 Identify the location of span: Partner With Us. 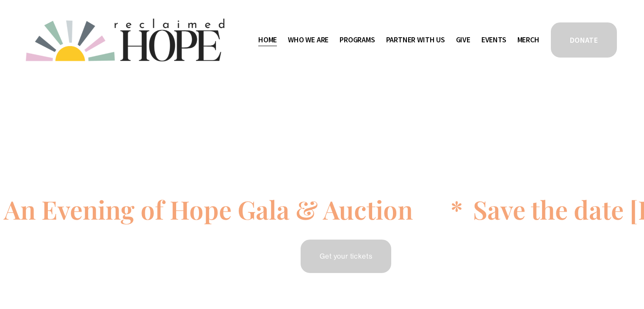
(416, 40).